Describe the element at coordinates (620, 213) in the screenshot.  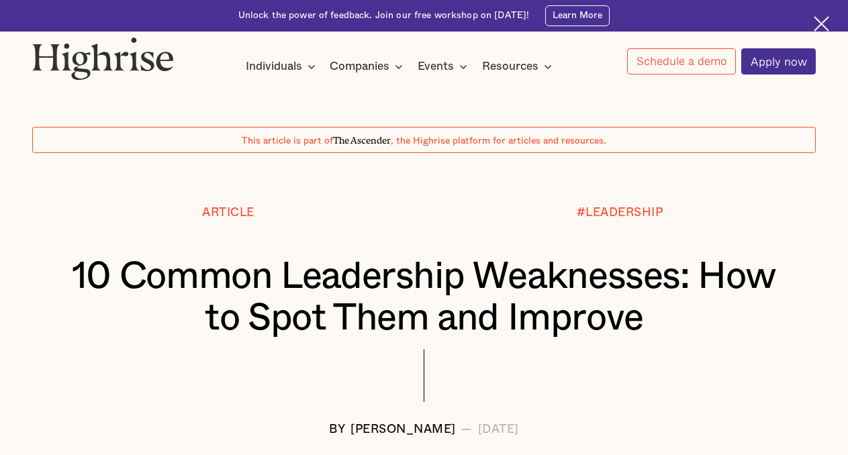
I see `div: #LEADERSHIP` at that location.